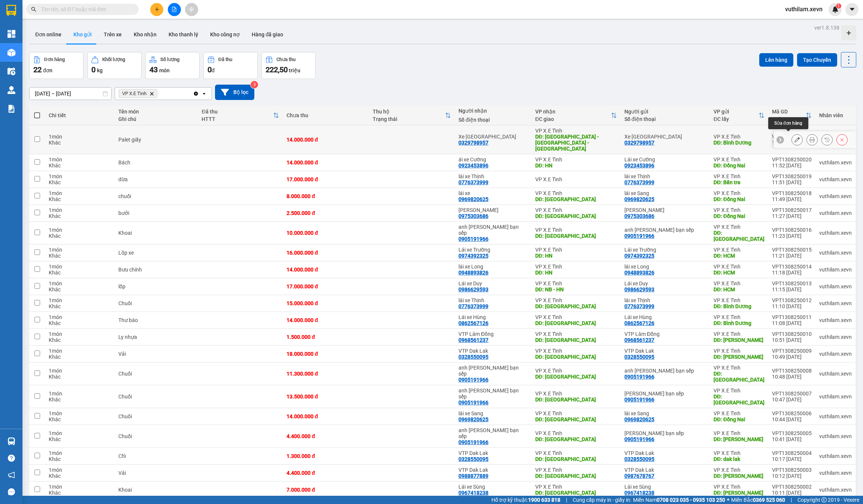 This screenshot has height=504, width=863. I want to click on button: Tạo Chuyến, so click(817, 59).